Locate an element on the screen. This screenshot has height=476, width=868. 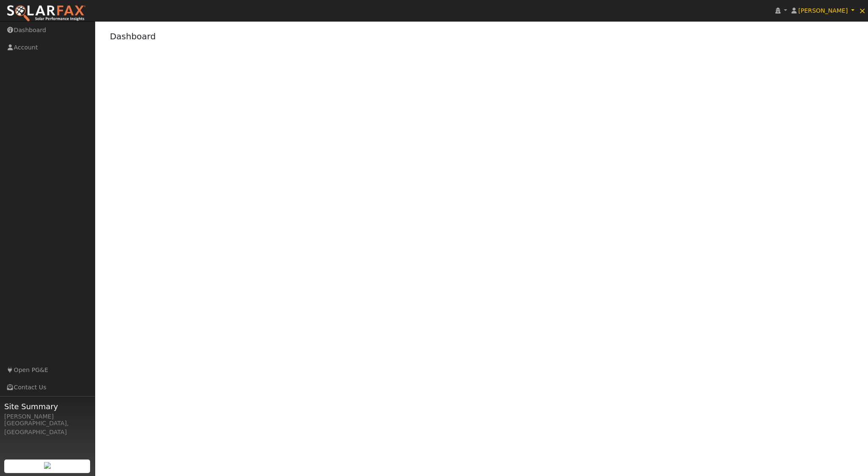
img: retrieve is located at coordinates (48, 465).